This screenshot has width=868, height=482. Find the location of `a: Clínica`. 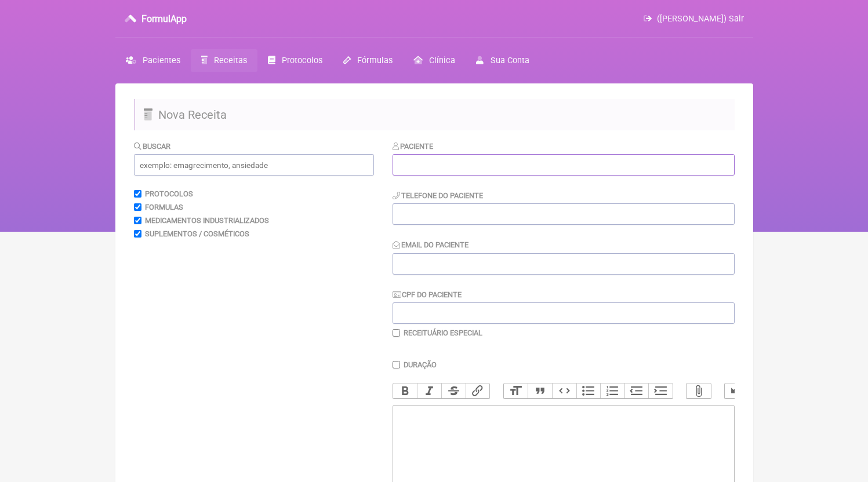

a: Clínica is located at coordinates (434, 60).